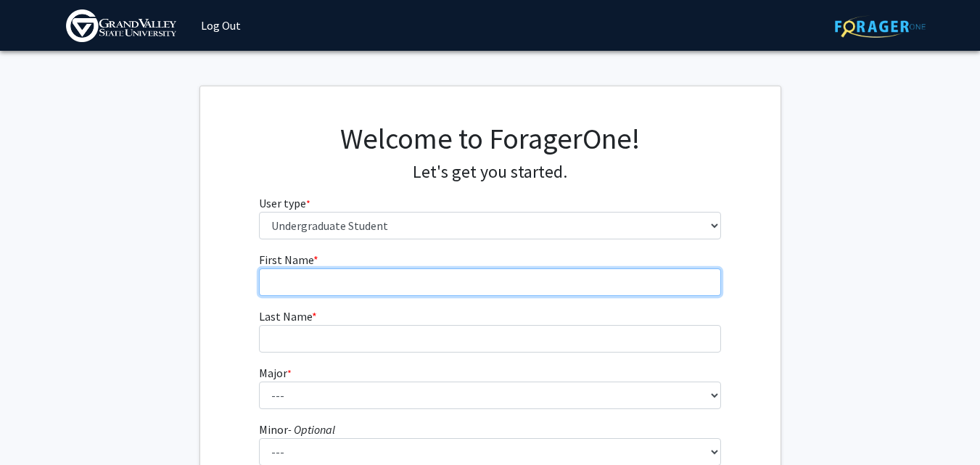 This screenshot has height=465, width=980. I want to click on span: Last Name, so click(284, 316).